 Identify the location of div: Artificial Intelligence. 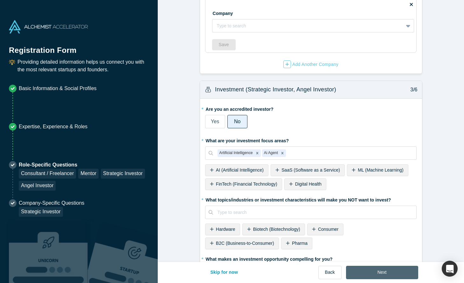
(236, 153).